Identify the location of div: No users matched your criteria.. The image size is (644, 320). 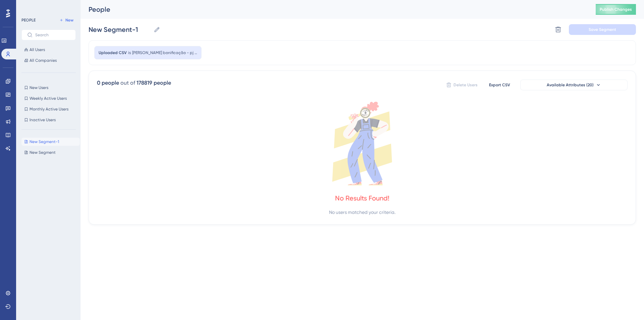
(363, 212).